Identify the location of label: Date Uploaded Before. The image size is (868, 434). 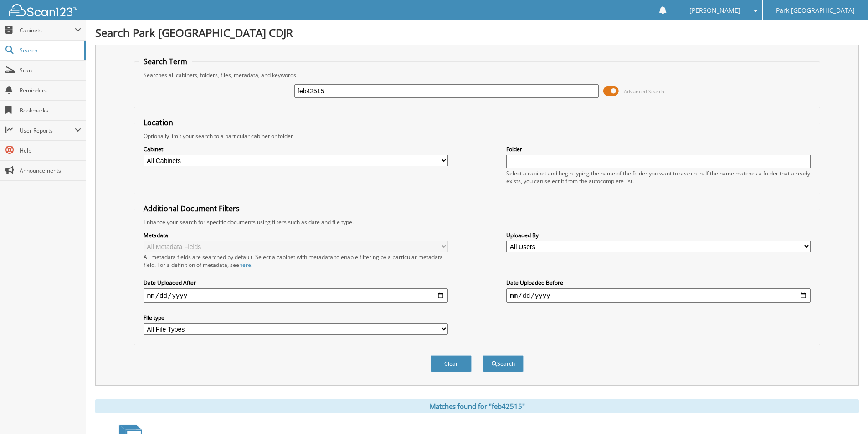
(658, 282).